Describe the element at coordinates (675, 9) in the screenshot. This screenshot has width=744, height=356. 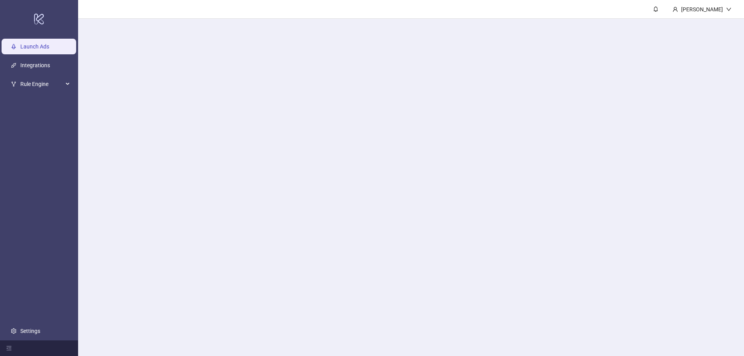
I see `span: user` at that location.